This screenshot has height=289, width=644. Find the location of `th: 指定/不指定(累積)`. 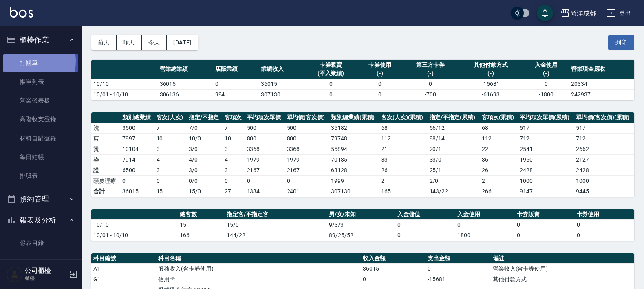

th: 指定/不指定(累積) is located at coordinates (454, 118).